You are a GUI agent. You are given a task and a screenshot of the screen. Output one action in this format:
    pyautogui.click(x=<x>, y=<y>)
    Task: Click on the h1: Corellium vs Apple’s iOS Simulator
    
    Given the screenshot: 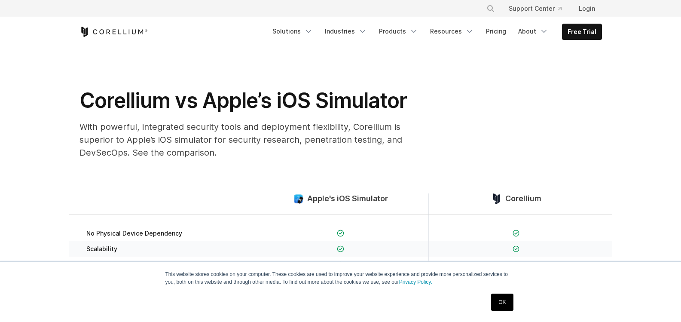 What is the action you would take?
    pyautogui.click(x=251, y=101)
    